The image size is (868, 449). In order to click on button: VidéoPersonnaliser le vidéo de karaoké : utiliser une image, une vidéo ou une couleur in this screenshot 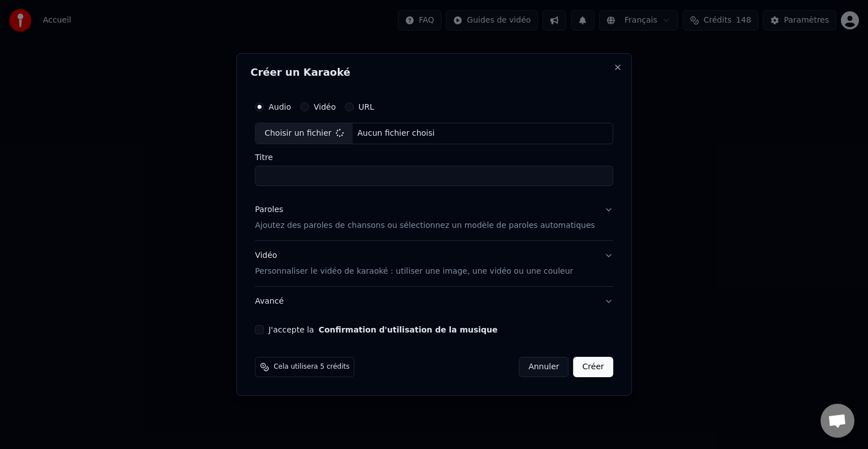, I will do `click(434, 263)`.